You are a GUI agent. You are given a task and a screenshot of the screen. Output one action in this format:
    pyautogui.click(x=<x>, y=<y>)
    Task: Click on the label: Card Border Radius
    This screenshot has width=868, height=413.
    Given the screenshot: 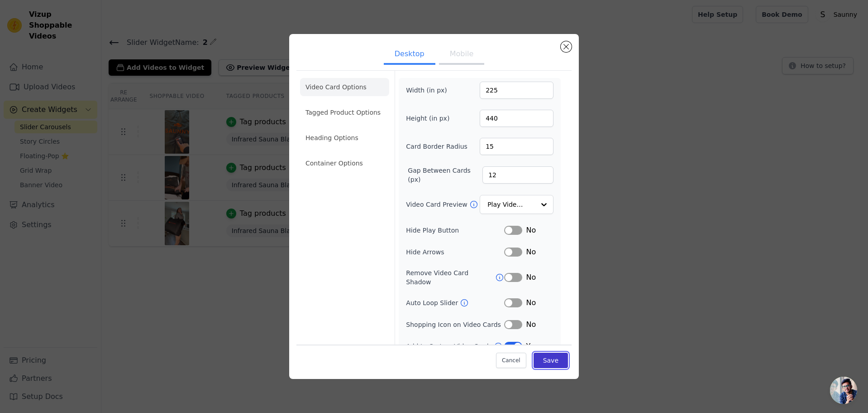 What is the action you would take?
    pyautogui.click(x=437, y=147)
    